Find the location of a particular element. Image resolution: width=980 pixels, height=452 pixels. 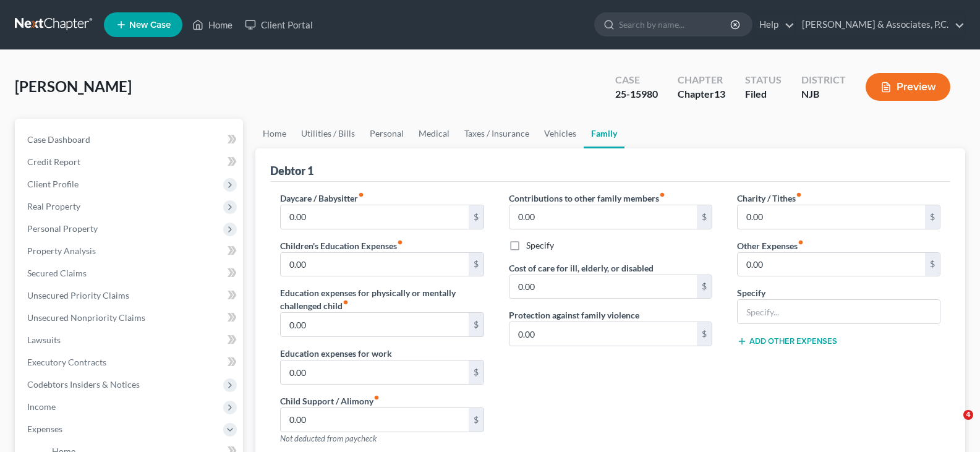

a: Lawsuits is located at coordinates (130, 340).